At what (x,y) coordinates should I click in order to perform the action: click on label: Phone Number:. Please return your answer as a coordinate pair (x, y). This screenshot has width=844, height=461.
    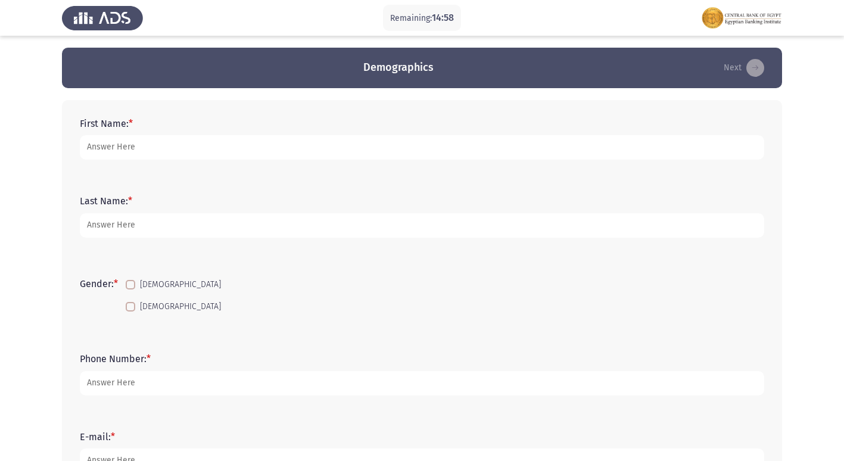
    Looking at the image, I should click on (115, 358).